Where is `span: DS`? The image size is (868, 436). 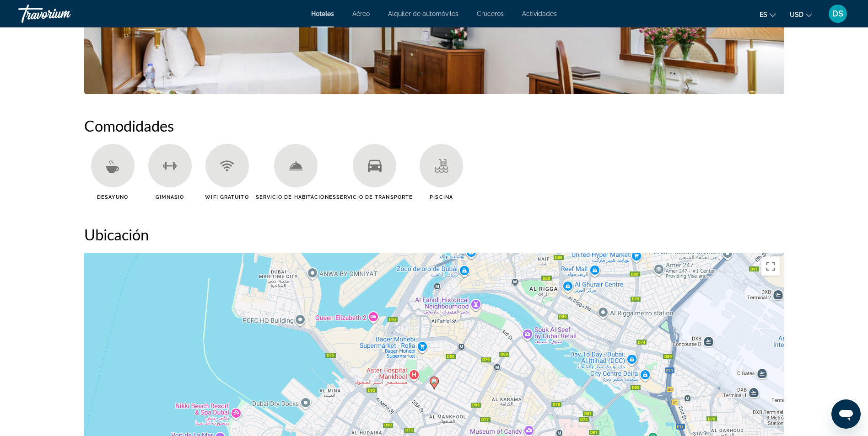
span: DS is located at coordinates (838, 14).